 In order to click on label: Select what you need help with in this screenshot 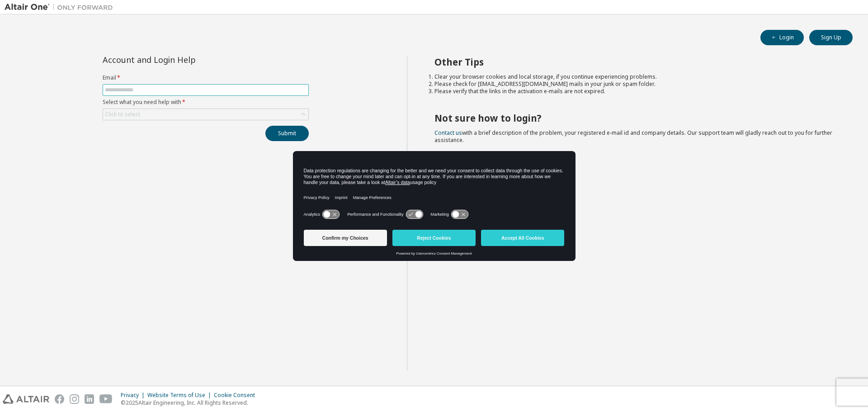, I will do `click(206, 102)`.